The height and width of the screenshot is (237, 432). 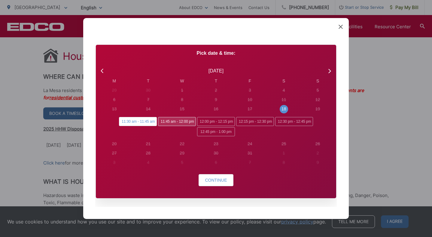 What do you see at coordinates (318, 99) in the screenshot?
I see `div: 12` at bounding box center [318, 99].